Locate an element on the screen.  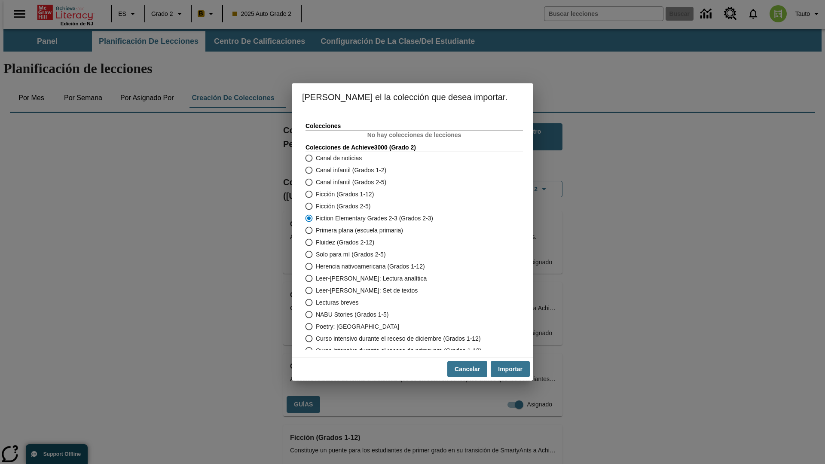
h3: Colecciones de Achieve3000 (Grado 2 ) is located at coordinates (414, 147).